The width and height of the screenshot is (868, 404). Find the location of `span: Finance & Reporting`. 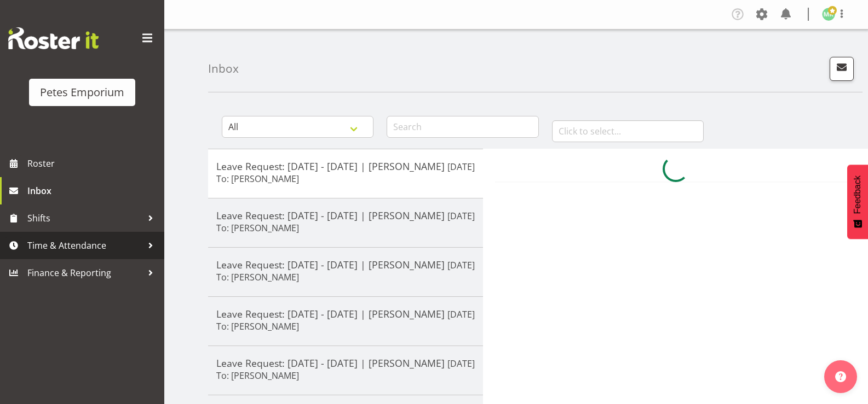

span: Finance & Reporting is located at coordinates (85, 273).